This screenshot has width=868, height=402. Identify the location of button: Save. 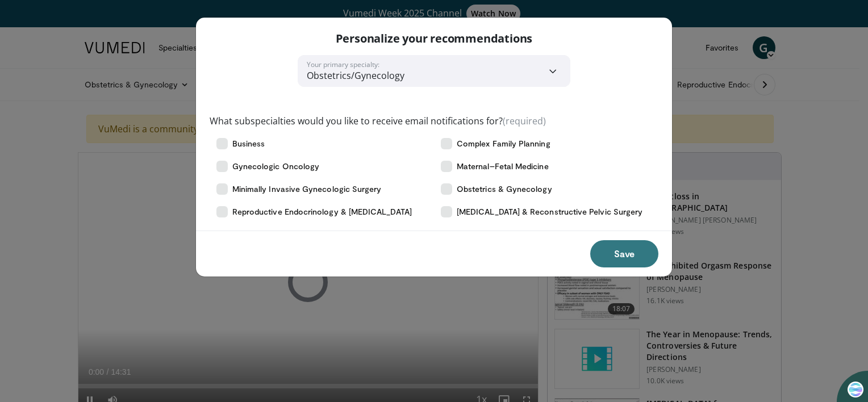
(624, 253).